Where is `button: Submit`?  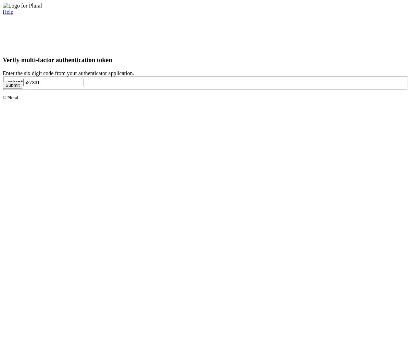 button: Submit is located at coordinates (12, 85).